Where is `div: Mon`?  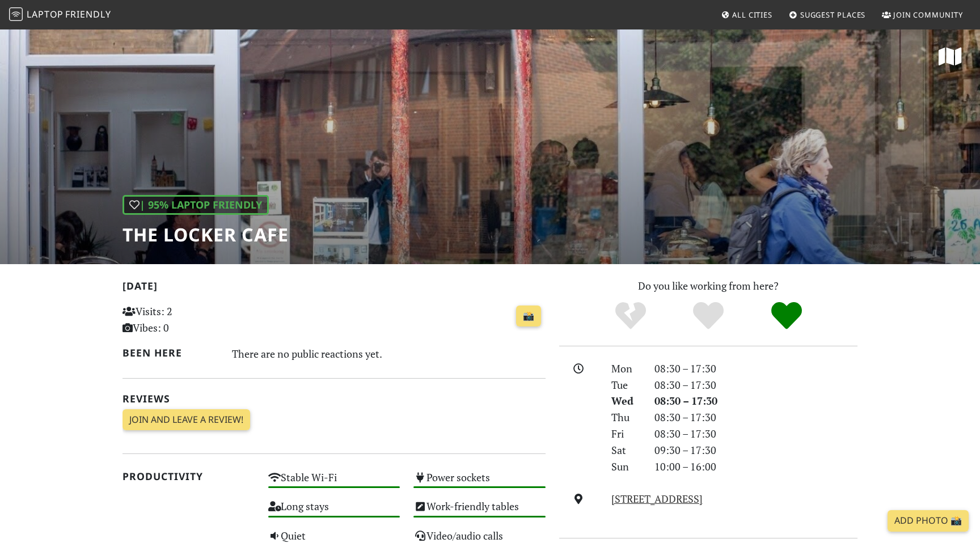 div: Mon is located at coordinates (626, 368).